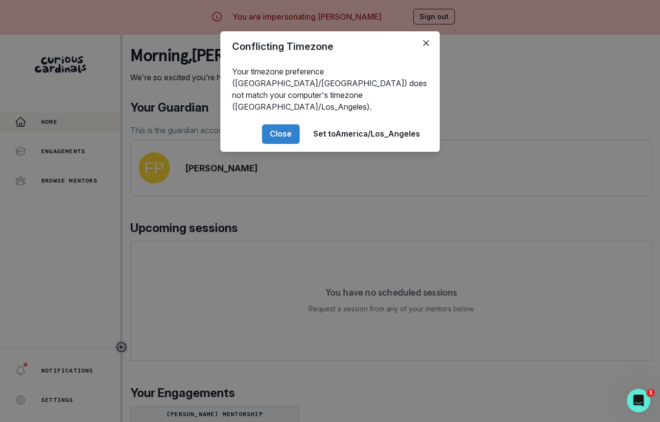 This screenshot has width=660, height=422. What do you see at coordinates (330, 46) in the screenshot?
I see `header: Conflicting Timezone` at bounding box center [330, 46].